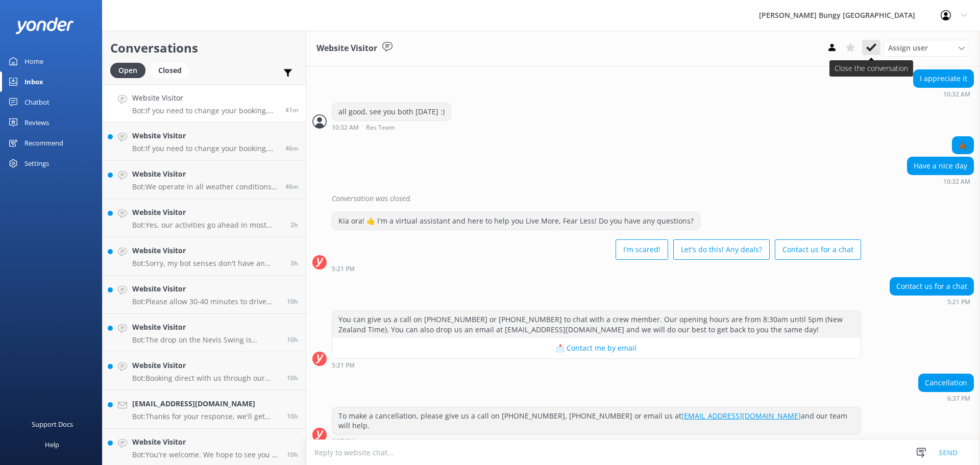 The image size is (980, 465). Describe the element at coordinates (293, 301) in the screenshot. I see `span: Aug 31 2025 11:01pm (UTC +12:00) Pacific/Auckland` at that location.